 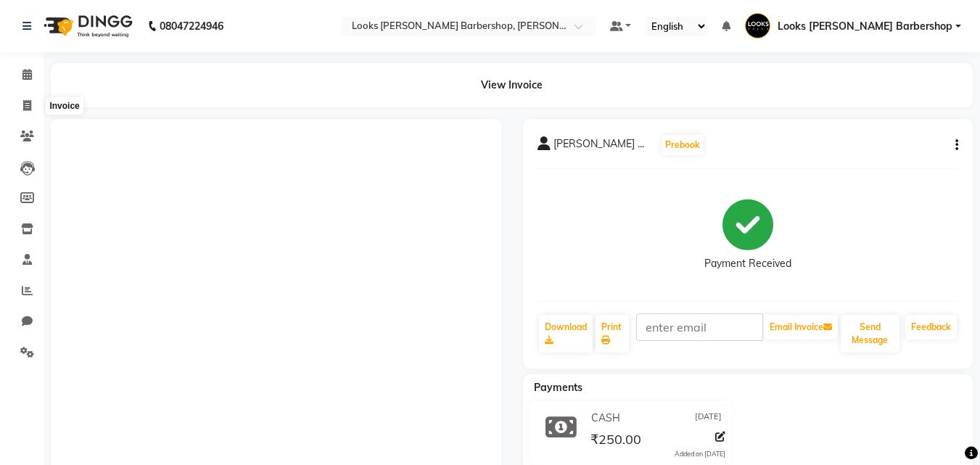 What do you see at coordinates (616, 442) in the screenshot?
I see `span: ₹250.00` at bounding box center [616, 442].